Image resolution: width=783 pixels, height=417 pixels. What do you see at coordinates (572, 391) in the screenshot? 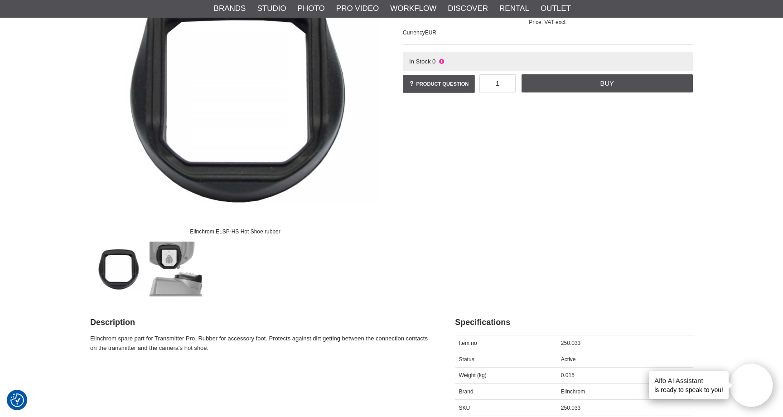
I see `span: Elinchrom` at bounding box center [572, 391].